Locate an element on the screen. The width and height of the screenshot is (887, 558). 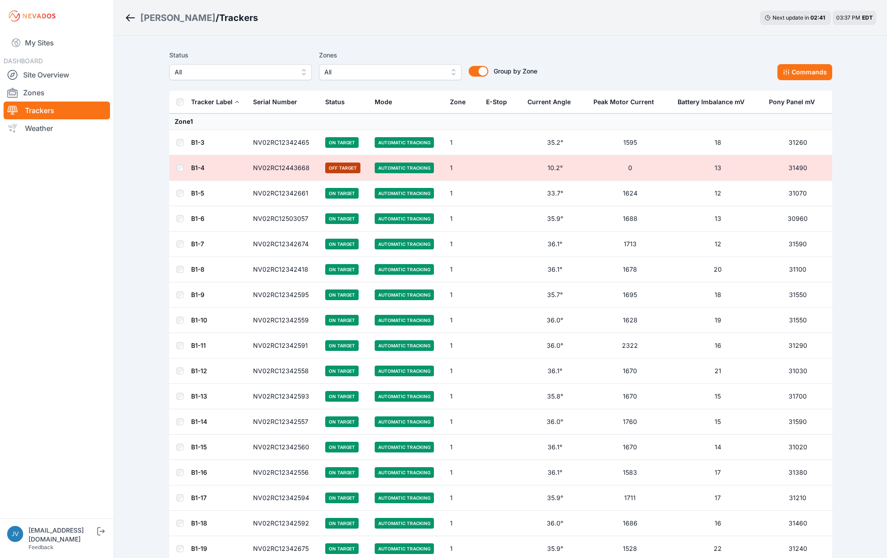
td: 31260 is located at coordinates (798, 143).